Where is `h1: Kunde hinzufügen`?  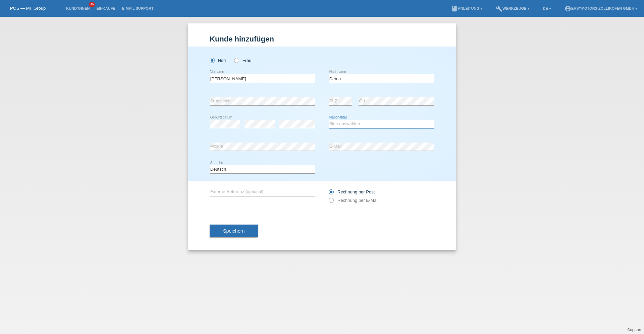 h1: Kunde hinzufügen is located at coordinates (322, 39).